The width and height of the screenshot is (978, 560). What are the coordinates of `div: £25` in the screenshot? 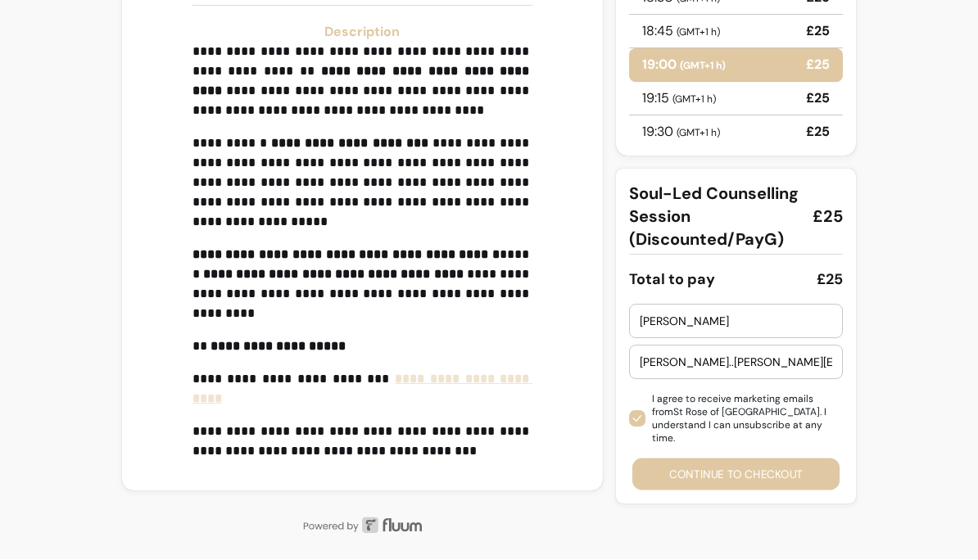 It's located at (829, 280).